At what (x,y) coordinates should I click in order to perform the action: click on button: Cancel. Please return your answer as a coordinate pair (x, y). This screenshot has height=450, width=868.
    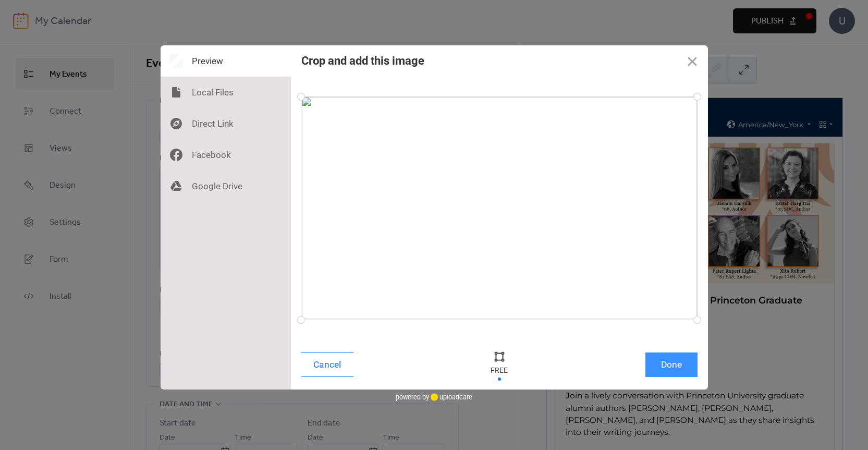
    Looking at the image, I should click on (328, 364).